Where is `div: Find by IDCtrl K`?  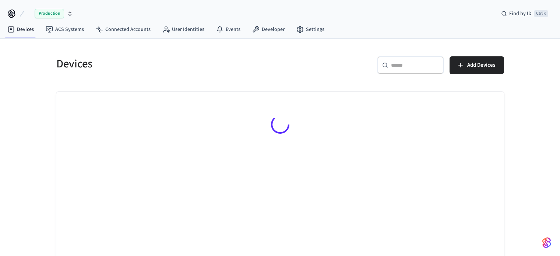 div: Find by IDCtrl K is located at coordinates (525, 14).